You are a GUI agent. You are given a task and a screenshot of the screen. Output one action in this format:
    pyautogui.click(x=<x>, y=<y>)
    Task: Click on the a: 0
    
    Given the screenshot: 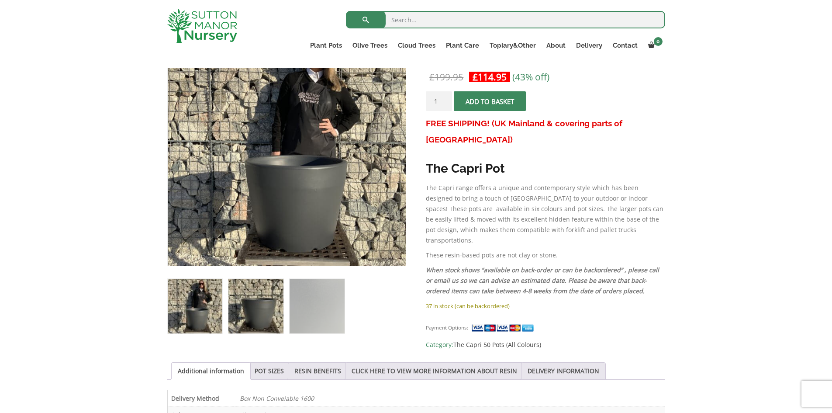 What is the action you would take?
    pyautogui.click(x=653, y=45)
    